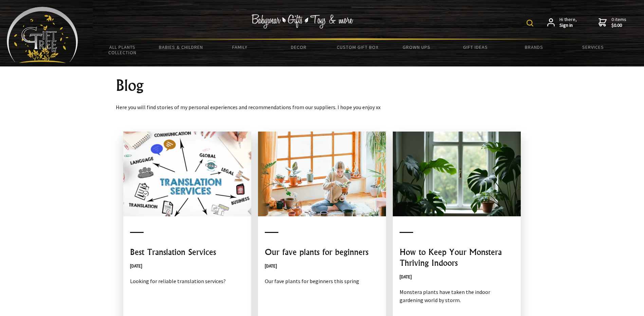  I want to click on a: Custom Gift Box, so click(357, 47).